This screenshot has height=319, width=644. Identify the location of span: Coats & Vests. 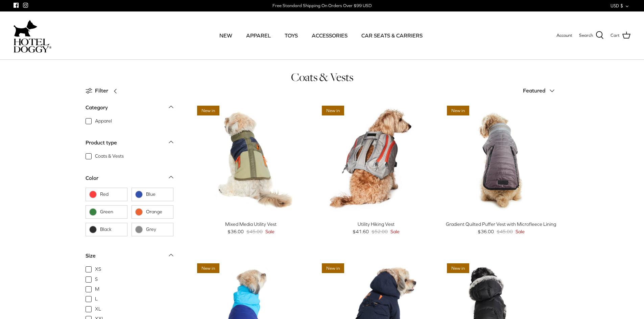
(109, 156).